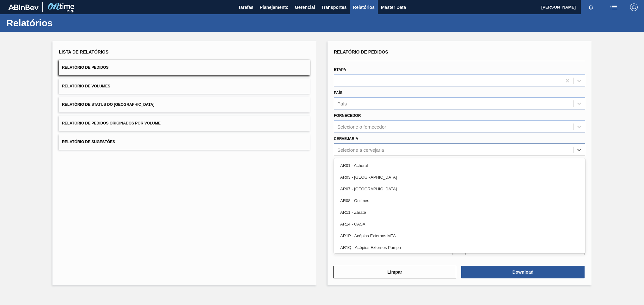 This screenshot has width=644, height=305. Describe the element at coordinates (274, 7) in the screenshot. I see `span: Planejamento` at that location.